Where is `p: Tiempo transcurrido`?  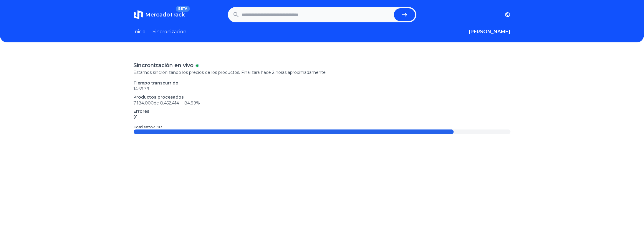 p: Tiempo transcurrido is located at coordinates (322, 83).